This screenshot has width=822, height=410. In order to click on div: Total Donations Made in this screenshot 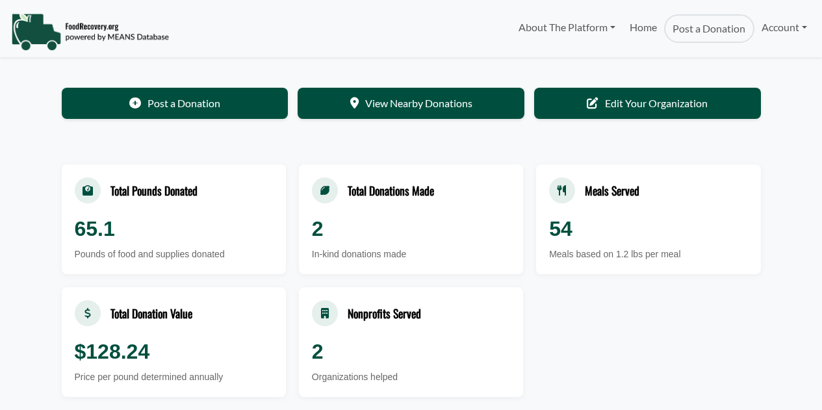, I will do `click(391, 190)`.